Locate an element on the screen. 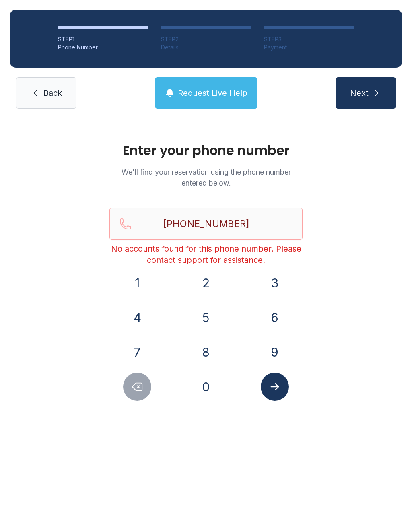 The height and width of the screenshot is (532, 412). button: Delete number is located at coordinates (137, 387).